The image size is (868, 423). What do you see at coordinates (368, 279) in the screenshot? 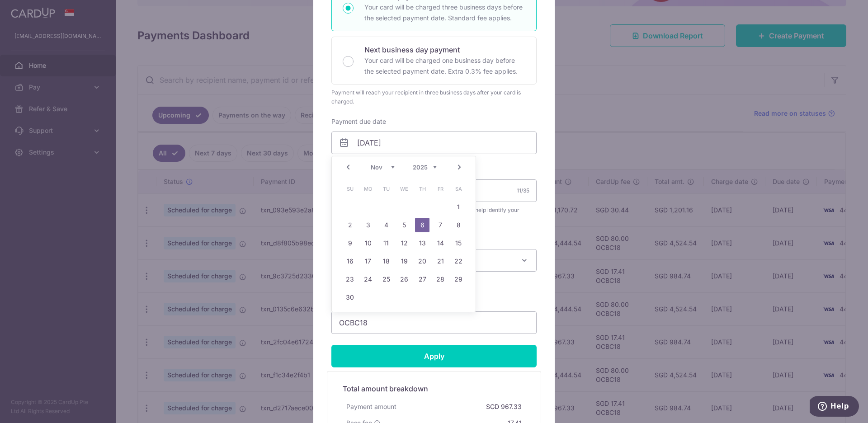
I see `a: 24` at bounding box center [368, 279].